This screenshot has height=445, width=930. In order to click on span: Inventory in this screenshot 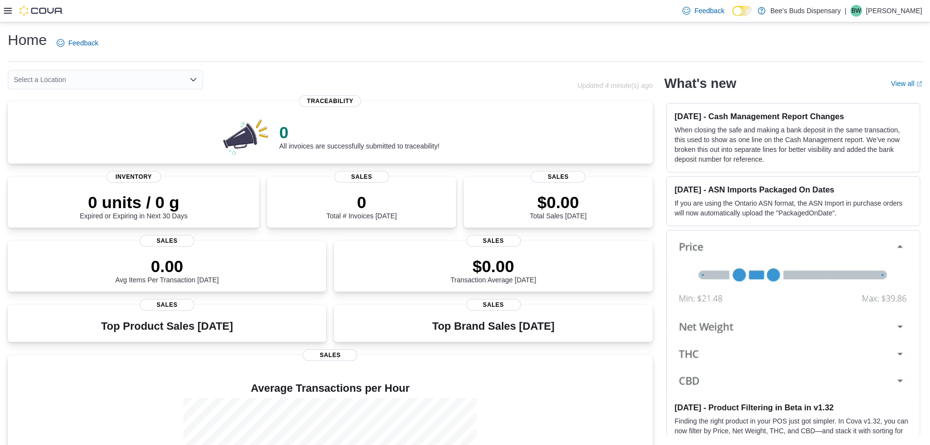, I will do `click(134, 177)`.